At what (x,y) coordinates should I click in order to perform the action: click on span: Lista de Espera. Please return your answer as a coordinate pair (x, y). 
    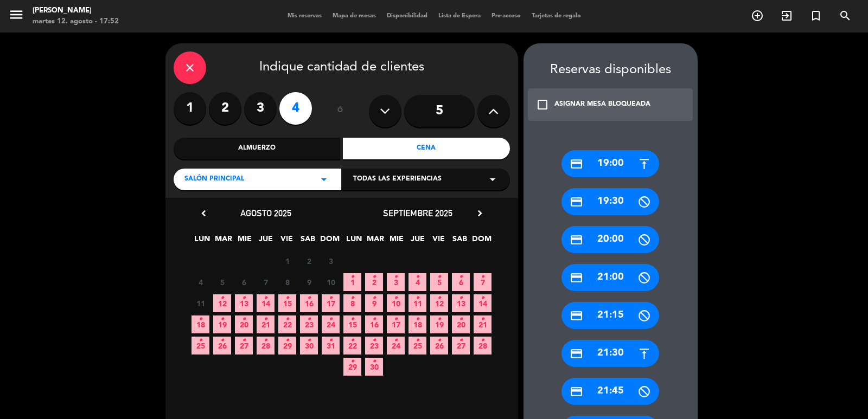
    Looking at the image, I should click on (460, 16).